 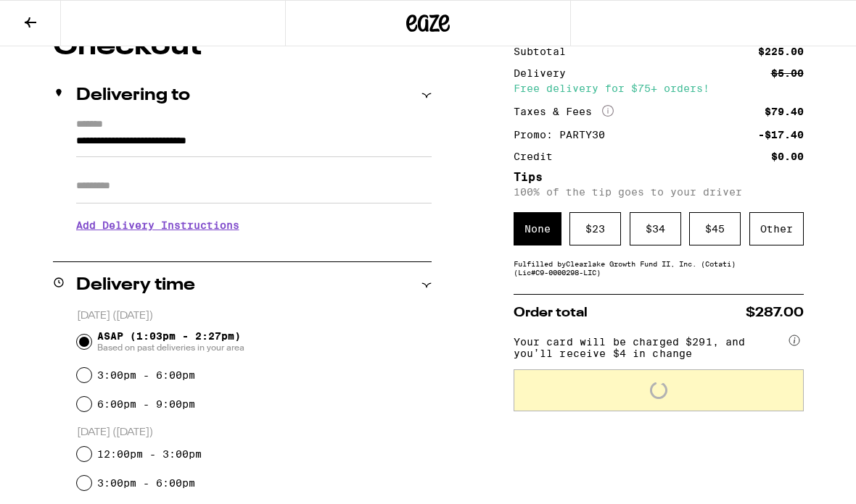 I want to click on div: Promo: PARTY30, so click(x=564, y=135).